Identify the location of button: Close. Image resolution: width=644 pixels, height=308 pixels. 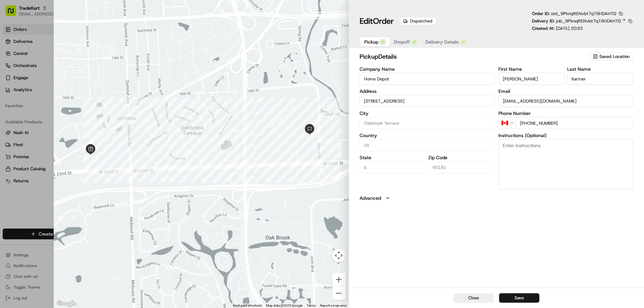
(474, 298).